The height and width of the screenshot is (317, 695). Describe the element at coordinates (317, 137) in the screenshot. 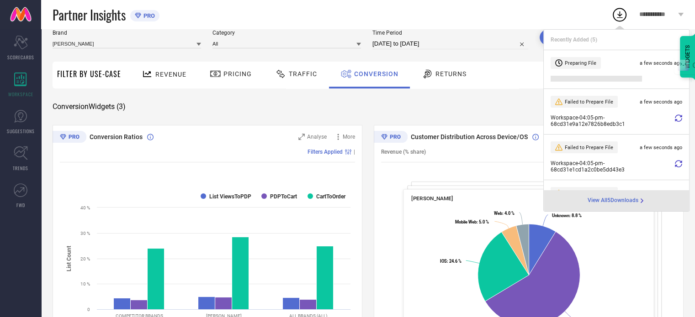

I see `span: Analyse` at that location.